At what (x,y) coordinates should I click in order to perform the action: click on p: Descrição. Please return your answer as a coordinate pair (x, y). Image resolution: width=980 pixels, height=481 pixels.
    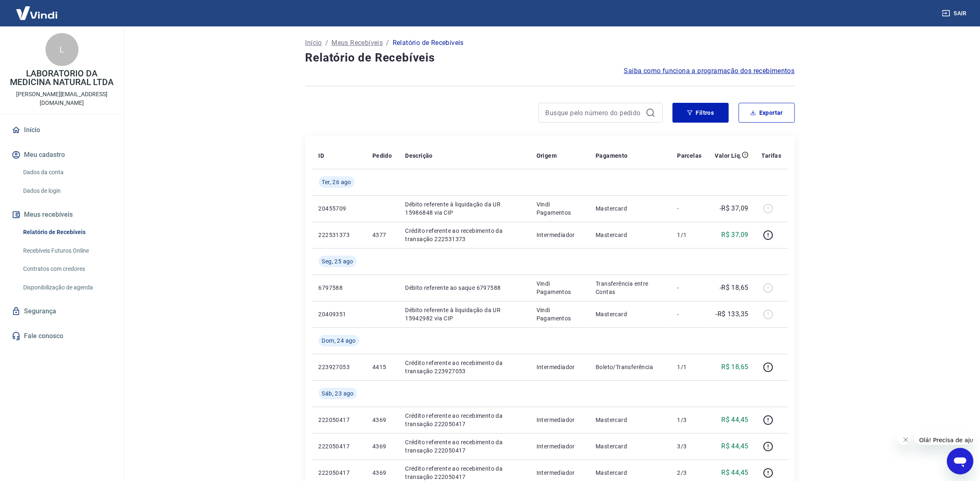
    Looking at the image, I should click on (418, 155).